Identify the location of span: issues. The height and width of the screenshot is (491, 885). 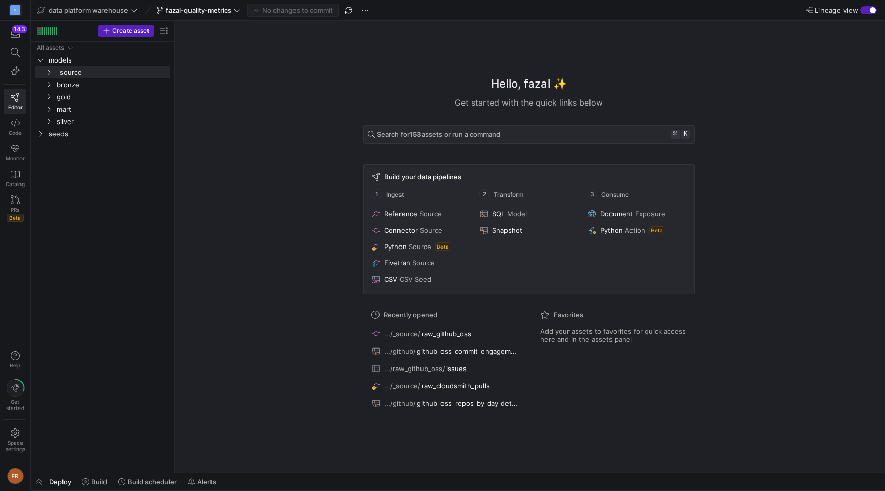
(456, 368).